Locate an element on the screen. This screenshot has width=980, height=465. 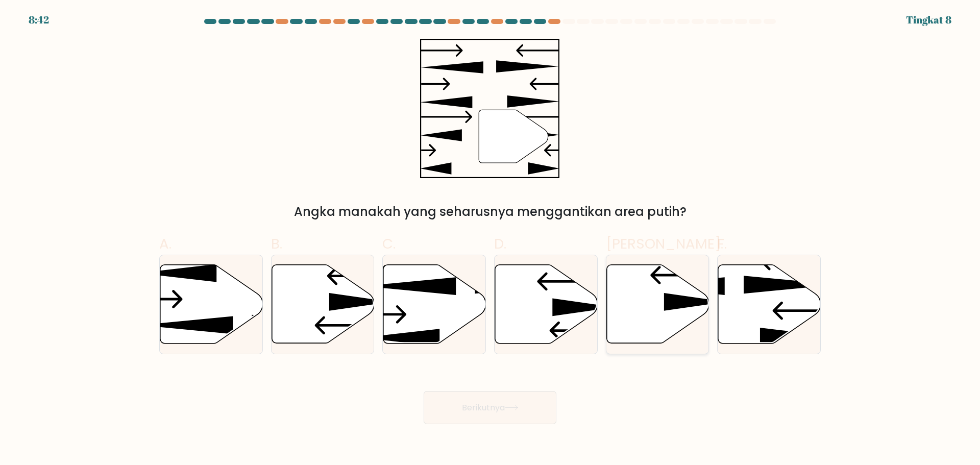
font: C. is located at coordinates (389, 244).